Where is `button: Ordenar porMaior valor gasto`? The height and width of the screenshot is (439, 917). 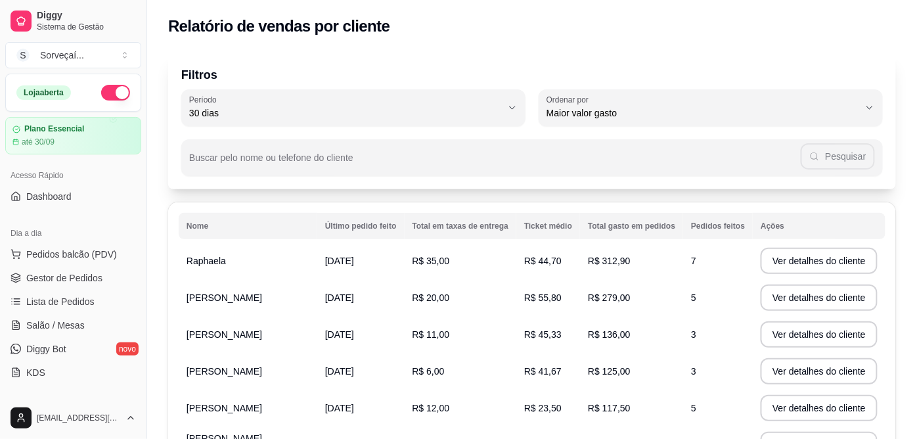 button: Ordenar porMaior valor gasto is located at coordinates (711, 108).